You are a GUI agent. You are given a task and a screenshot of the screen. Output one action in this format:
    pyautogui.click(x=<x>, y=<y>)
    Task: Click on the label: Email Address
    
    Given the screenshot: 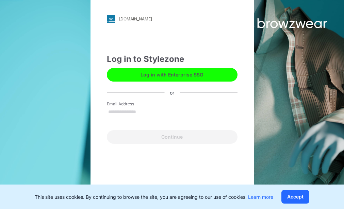 What is the action you would take?
    pyautogui.click(x=130, y=104)
    